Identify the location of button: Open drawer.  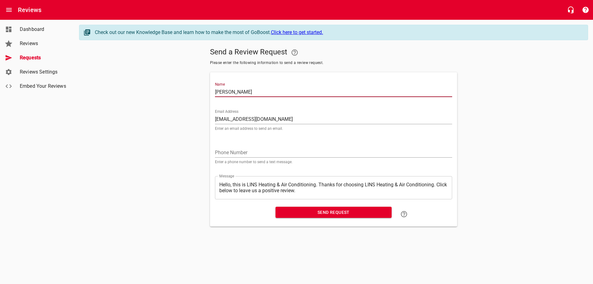
(9, 10).